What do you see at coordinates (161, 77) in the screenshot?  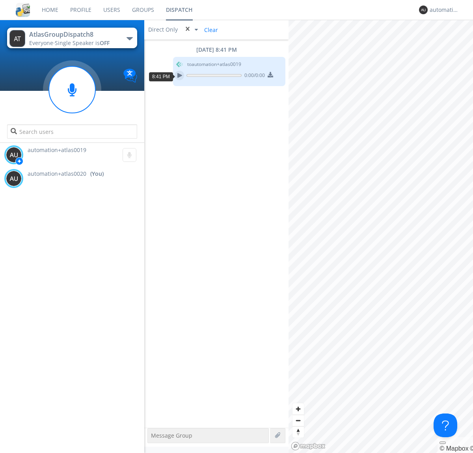 I see `span: 8:41 PM` at bounding box center [161, 77].